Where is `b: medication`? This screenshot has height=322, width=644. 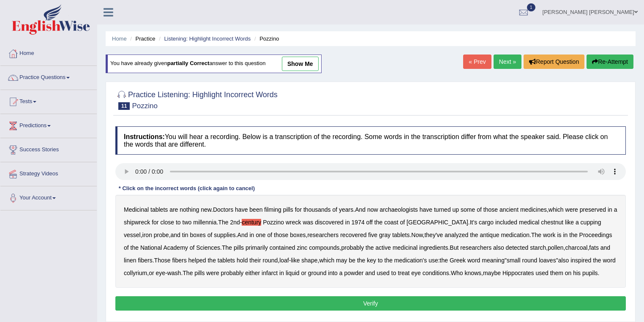
b: medication is located at coordinates (515, 235).